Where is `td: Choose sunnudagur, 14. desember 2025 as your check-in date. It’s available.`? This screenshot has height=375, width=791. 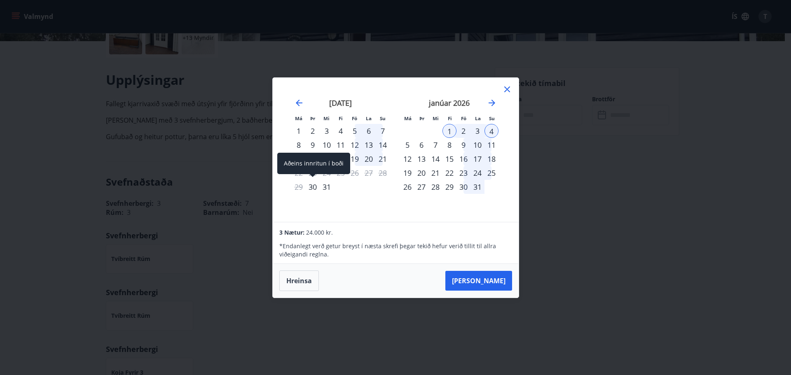
td: Choose sunnudagur, 14. desember 2025 as your check-in date. It’s available. is located at coordinates (383, 145).